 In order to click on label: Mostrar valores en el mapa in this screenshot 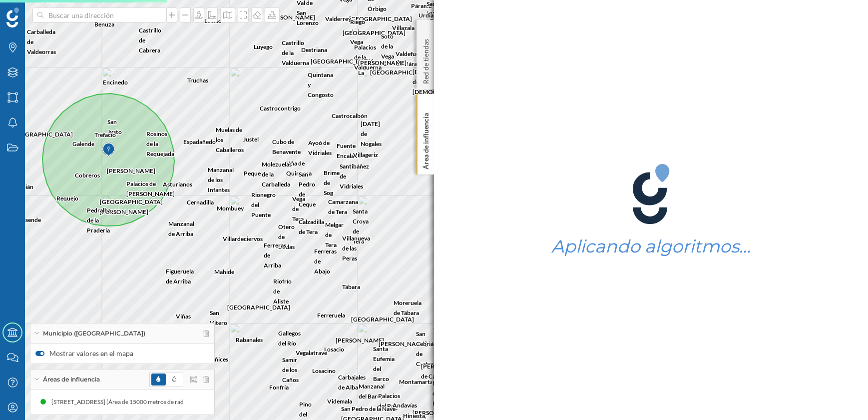, I will do `click(122, 353)`.